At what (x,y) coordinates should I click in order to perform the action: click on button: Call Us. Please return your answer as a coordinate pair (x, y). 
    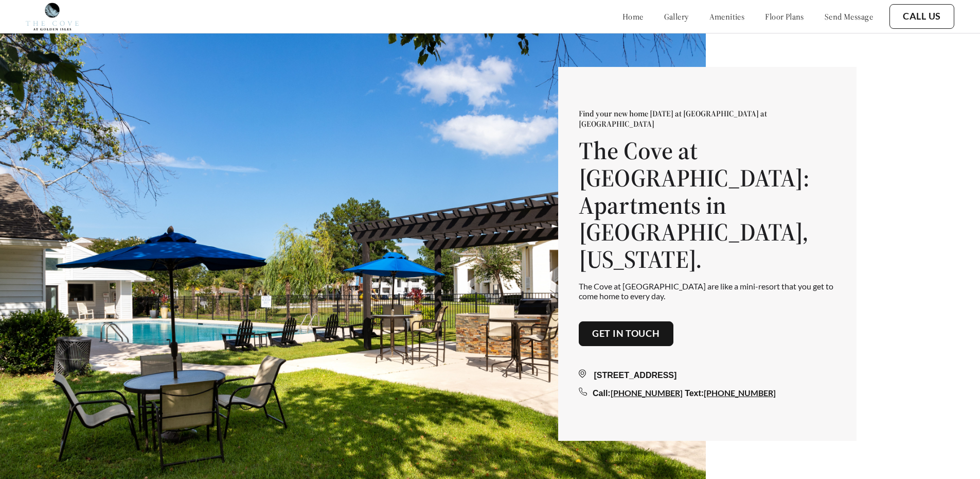
    Looking at the image, I should click on (922, 17).